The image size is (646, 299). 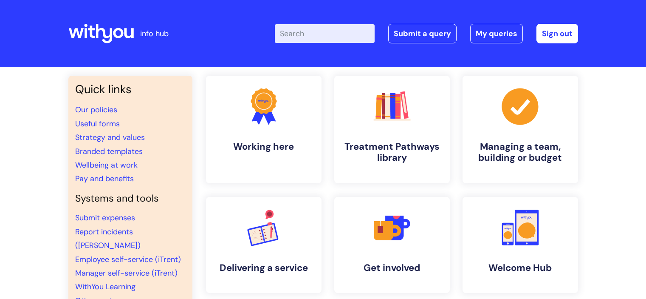 I want to click on a: Pay and benefits, so click(x=104, y=178).